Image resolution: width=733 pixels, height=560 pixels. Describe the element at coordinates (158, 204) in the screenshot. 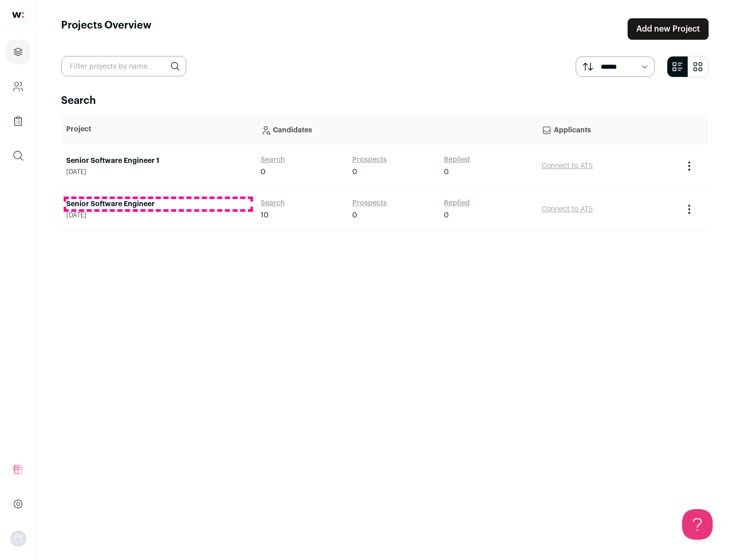

I see `a: Senior Software Engineer` at that location.